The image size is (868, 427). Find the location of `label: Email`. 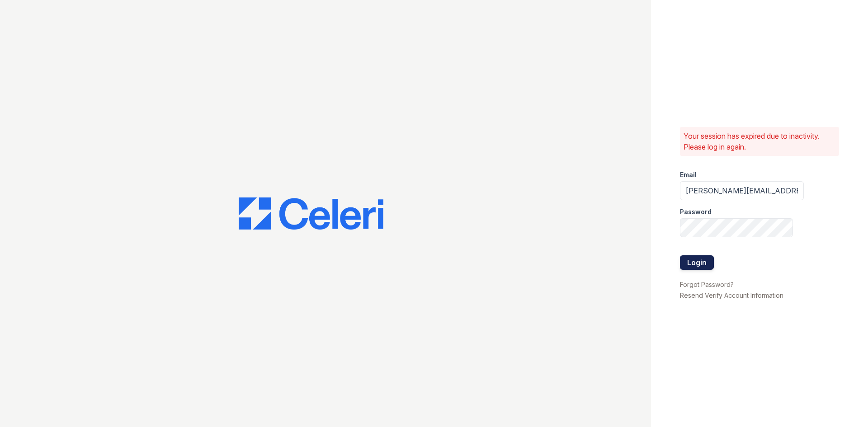

label: Email is located at coordinates (689, 175).